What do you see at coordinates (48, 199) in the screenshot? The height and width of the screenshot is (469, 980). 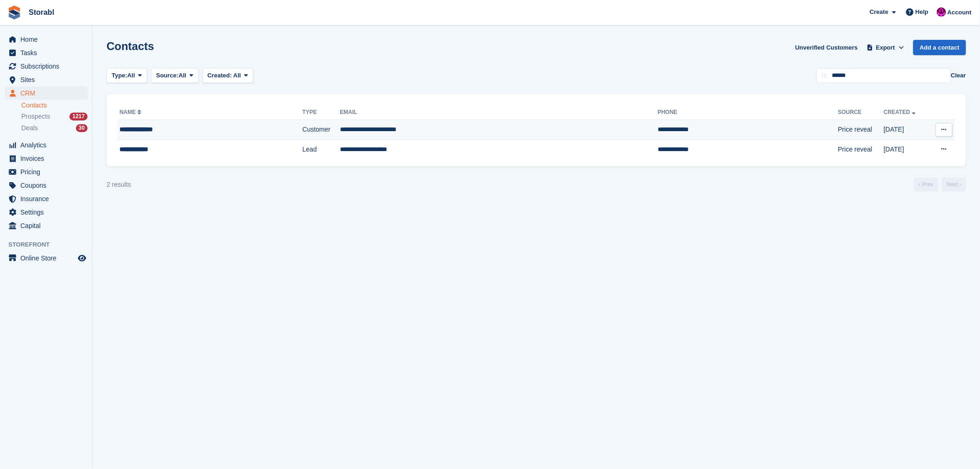 I see `span: Insurance` at bounding box center [48, 199].